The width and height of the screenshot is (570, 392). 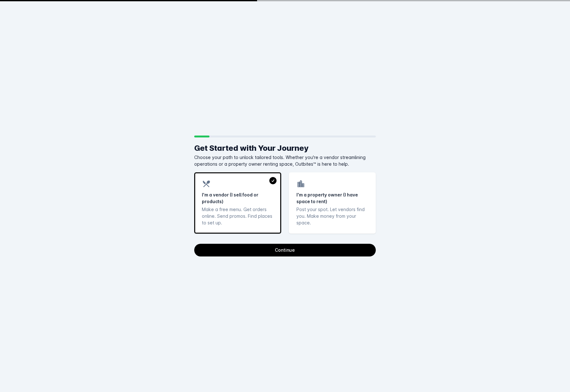 What do you see at coordinates (238, 216) in the screenshot?
I see `div: Make a free menu. Get orders online. Send promos. Find places to set up.` at bounding box center [238, 216].